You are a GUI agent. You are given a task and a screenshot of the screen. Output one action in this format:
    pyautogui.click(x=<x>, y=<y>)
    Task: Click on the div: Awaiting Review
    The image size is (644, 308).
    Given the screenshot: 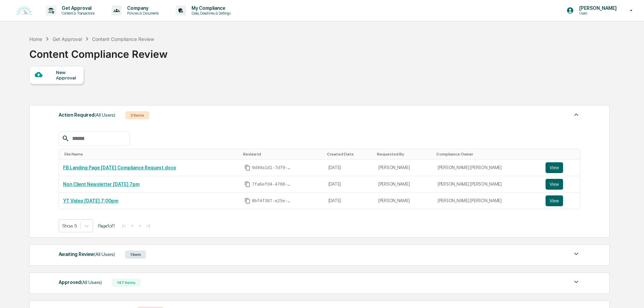 What is the action you would take?
    pyautogui.click(x=87, y=254)
    